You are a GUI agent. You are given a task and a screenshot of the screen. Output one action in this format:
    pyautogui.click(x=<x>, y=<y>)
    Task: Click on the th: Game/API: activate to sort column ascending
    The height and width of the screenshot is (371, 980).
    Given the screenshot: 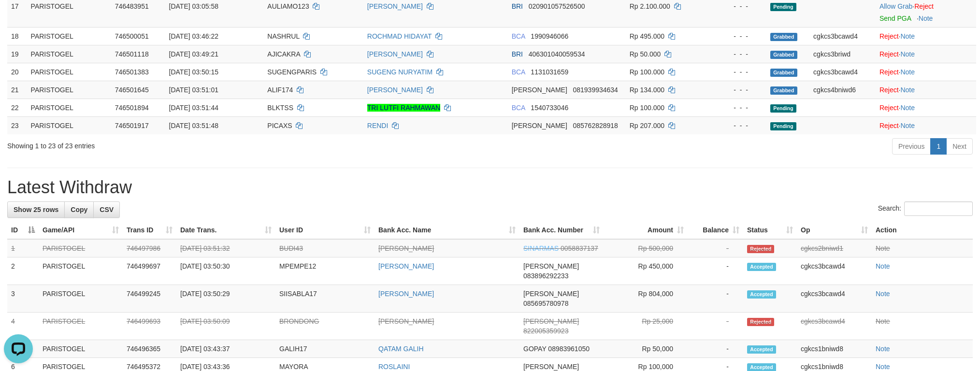 What is the action you would take?
    pyautogui.click(x=81, y=230)
    